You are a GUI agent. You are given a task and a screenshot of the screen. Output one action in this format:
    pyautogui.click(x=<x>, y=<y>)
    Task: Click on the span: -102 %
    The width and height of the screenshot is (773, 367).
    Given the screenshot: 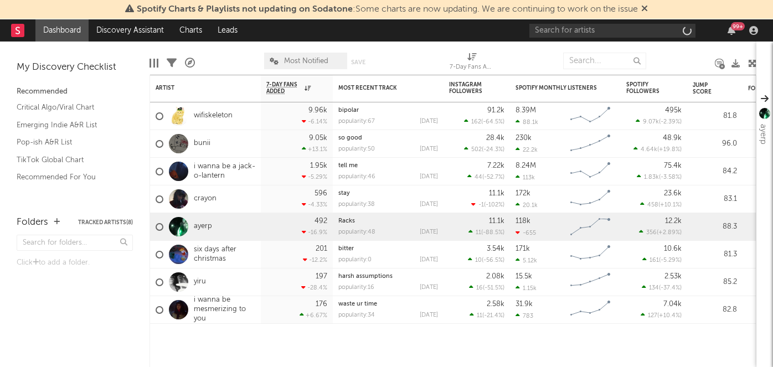 What is the action you would take?
    pyautogui.click(x=494, y=205)
    